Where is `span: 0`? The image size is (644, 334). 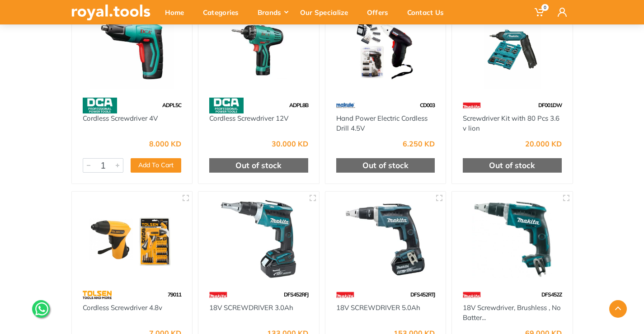 span: 0 is located at coordinates (545, 7).